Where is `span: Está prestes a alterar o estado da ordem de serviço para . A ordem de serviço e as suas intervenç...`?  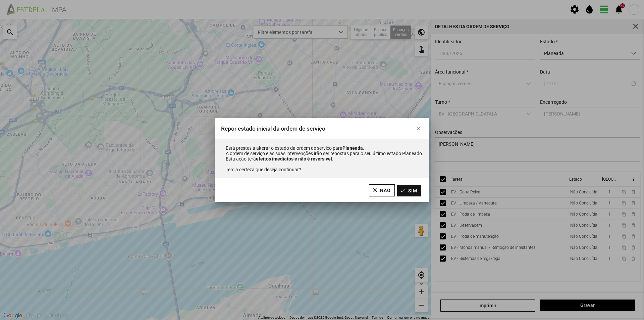 span: Está prestes a alterar o estado da ordem de serviço para . A ordem de serviço e as suas intervenç... is located at coordinates (324, 159).